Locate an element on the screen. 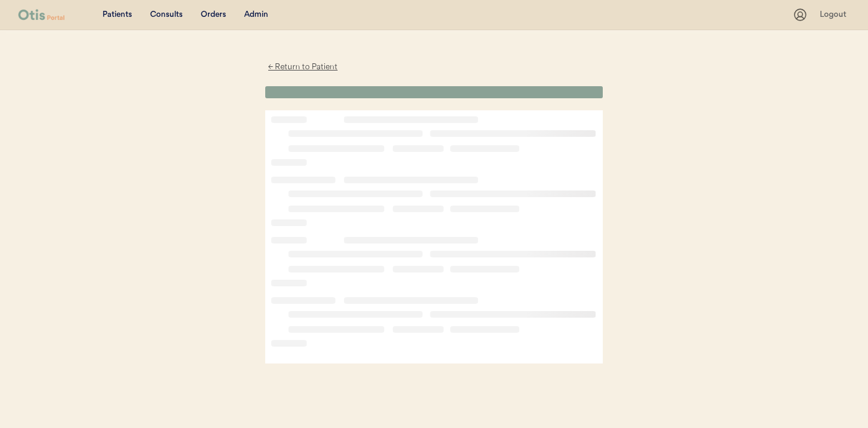 The height and width of the screenshot is (428, 868). div: Orders is located at coordinates (213, 15).